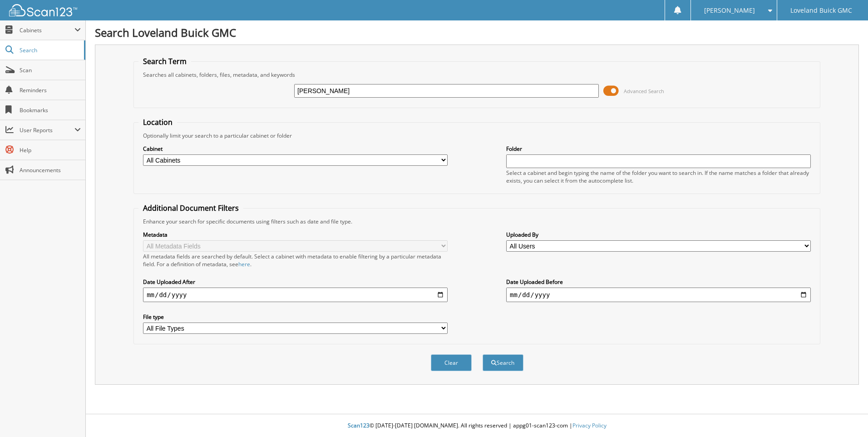 This screenshot has height=437, width=868. I want to click on span: Loveland Buick GMC, so click(821, 10).